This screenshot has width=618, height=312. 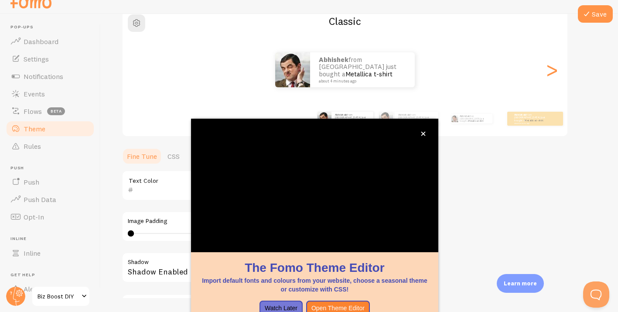 I want to click on a: Push Data, so click(x=50, y=199).